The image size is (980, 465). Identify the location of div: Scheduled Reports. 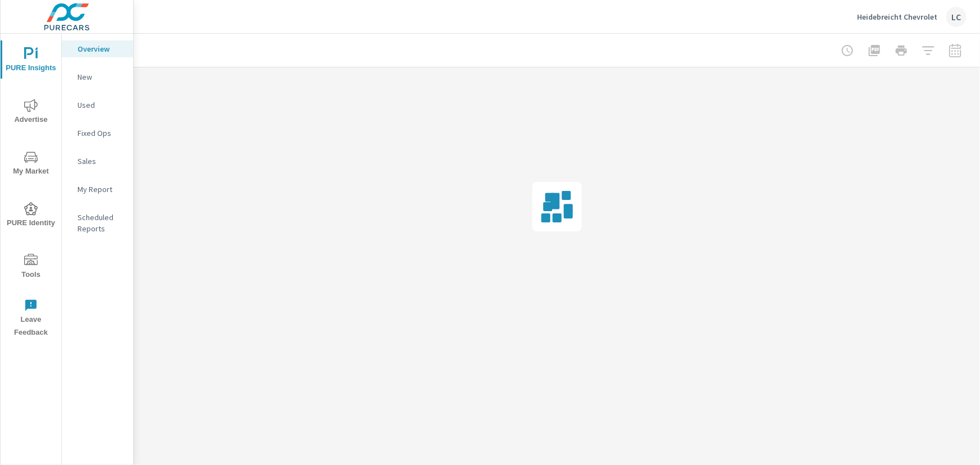
(97, 223).